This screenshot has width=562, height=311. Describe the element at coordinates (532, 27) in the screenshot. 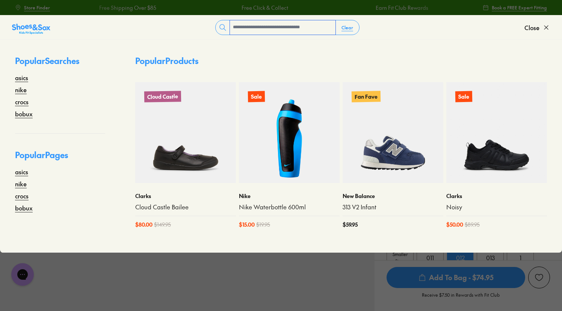

I see `span: Close` at that location.